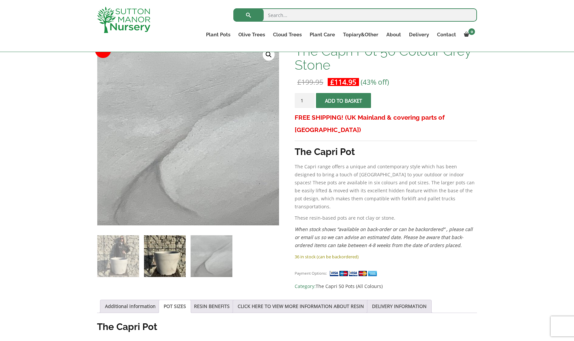 The image size is (574, 341). Describe the element at coordinates (472, 32) in the screenshot. I see `span: 0` at that location.